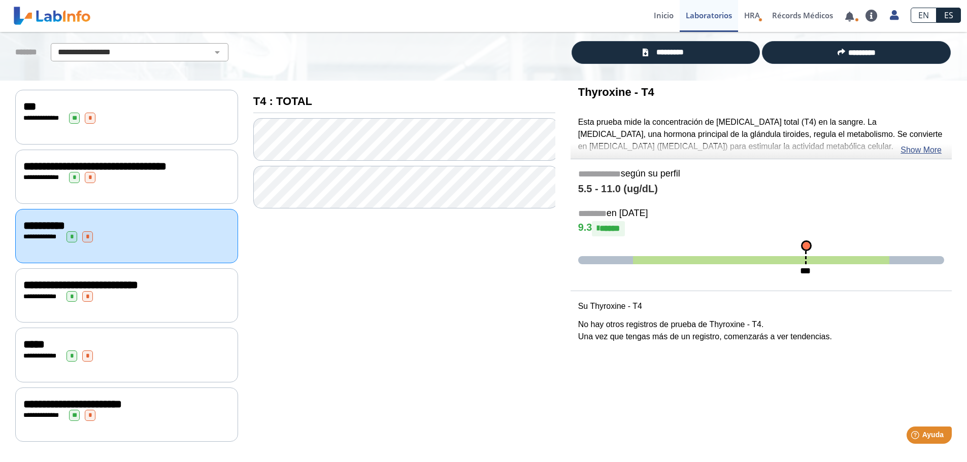  What do you see at coordinates (761, 331) in the screenshot?
I see `p: No hay otros registros de prueba de Thyroxine - T4. Una vez que tengas más de un registro, comenz...` at bounding box center [761, 331].